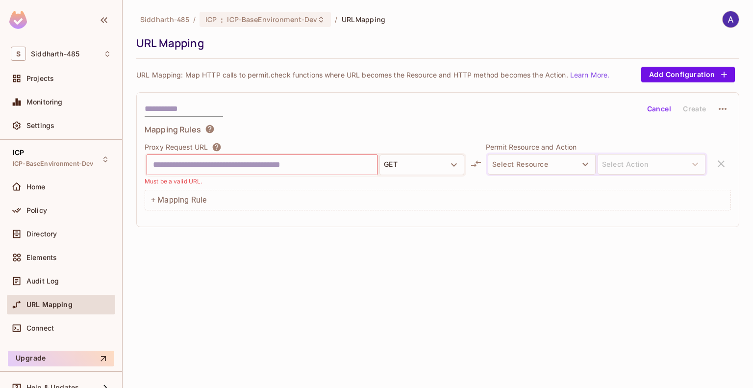 The width and height of the screenshot is (753, 388). I want to click on span: Home, so click(36, 187).